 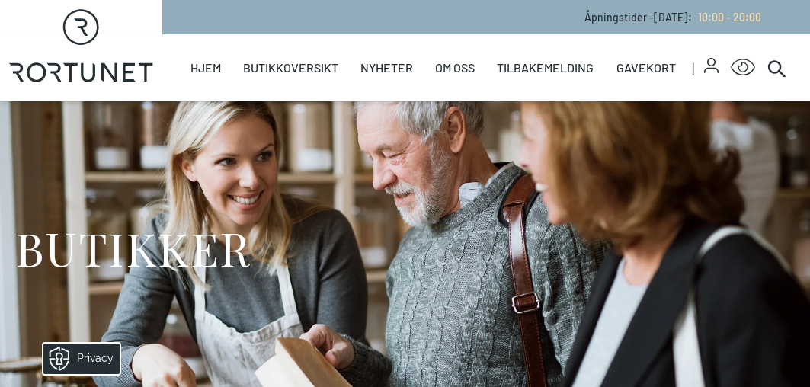 I want to click on h1: BUTIKKER, so click(x=133, y=248).